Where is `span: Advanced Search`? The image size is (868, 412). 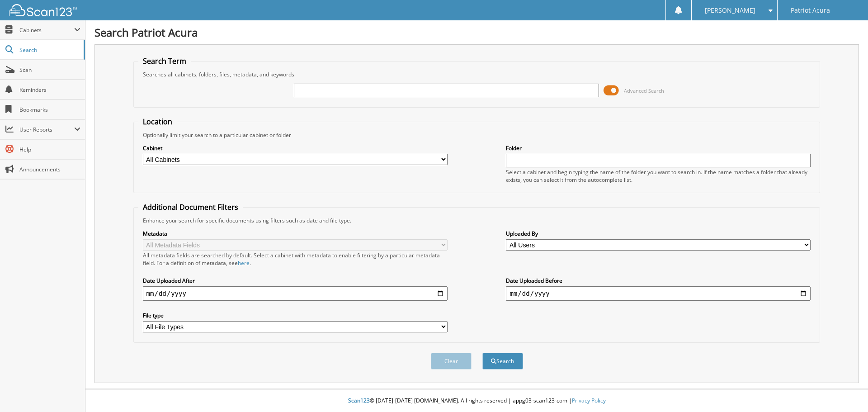
span: Advanced Search is located at coordinates (644, 90).